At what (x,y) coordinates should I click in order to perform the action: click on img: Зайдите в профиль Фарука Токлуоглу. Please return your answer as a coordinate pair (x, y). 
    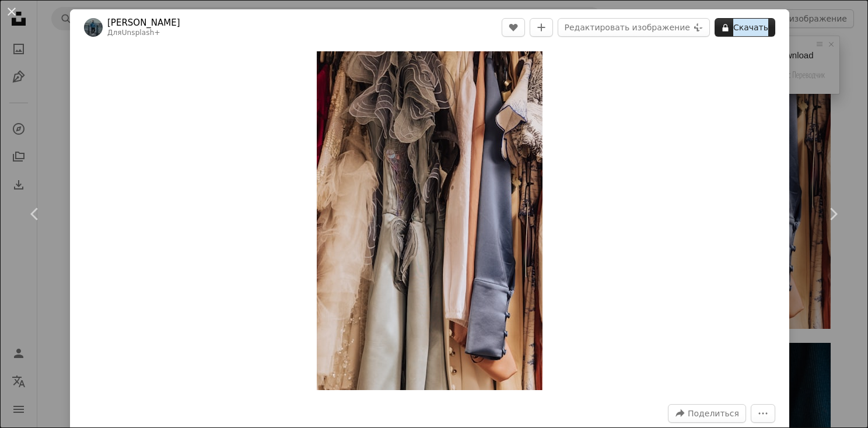
    Looking at the image, I should click on (94, 27).